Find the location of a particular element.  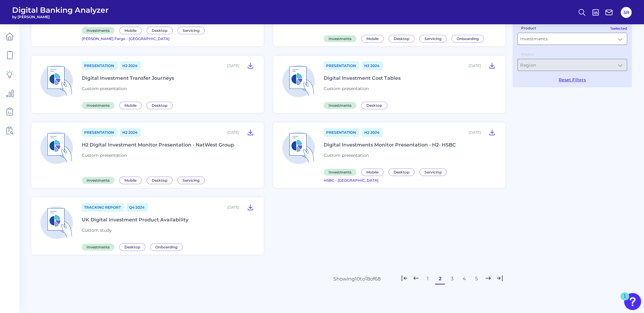

button: 4 is located at coordinates (464, 279).